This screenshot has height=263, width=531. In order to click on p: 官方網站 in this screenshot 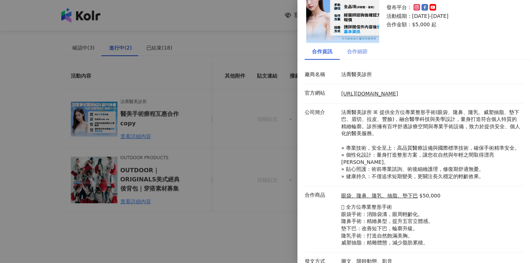, I will do `click(321, 93)`.